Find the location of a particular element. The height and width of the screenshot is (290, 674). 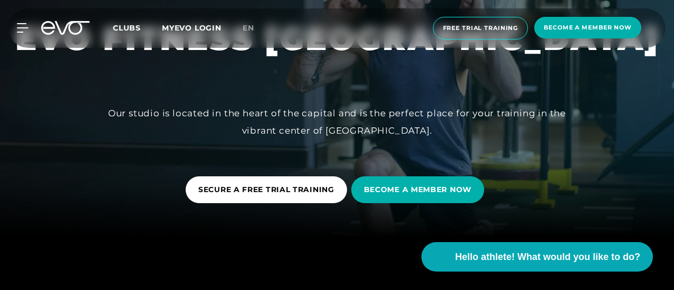

a: SECURE A FREE TRIAL TRAINING is located at coordinates (268, 190).